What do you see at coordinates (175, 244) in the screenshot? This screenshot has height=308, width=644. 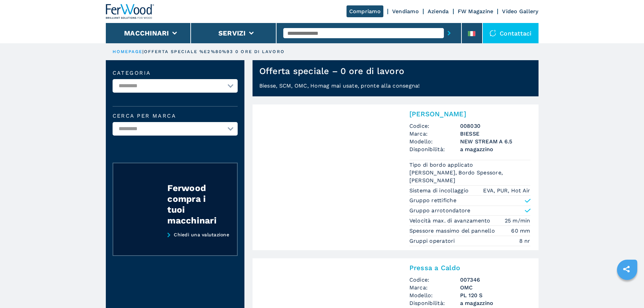 I see `a: Chiedi una valutazione` at bounding box center [175, 244].